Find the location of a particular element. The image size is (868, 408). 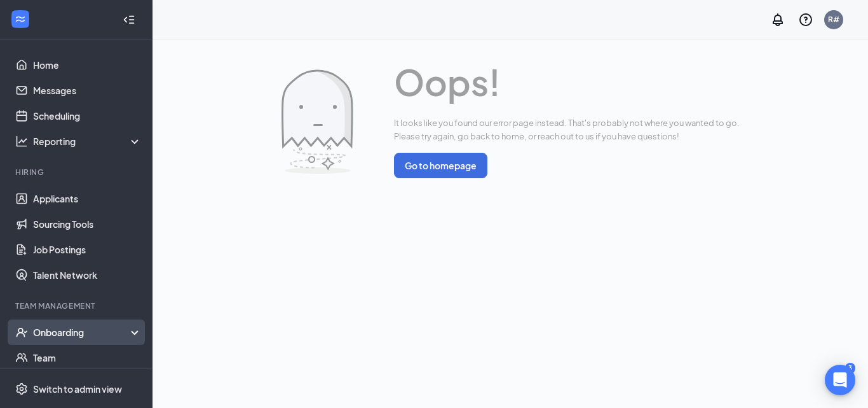

a: Messages is located at coordinates (87, 91).